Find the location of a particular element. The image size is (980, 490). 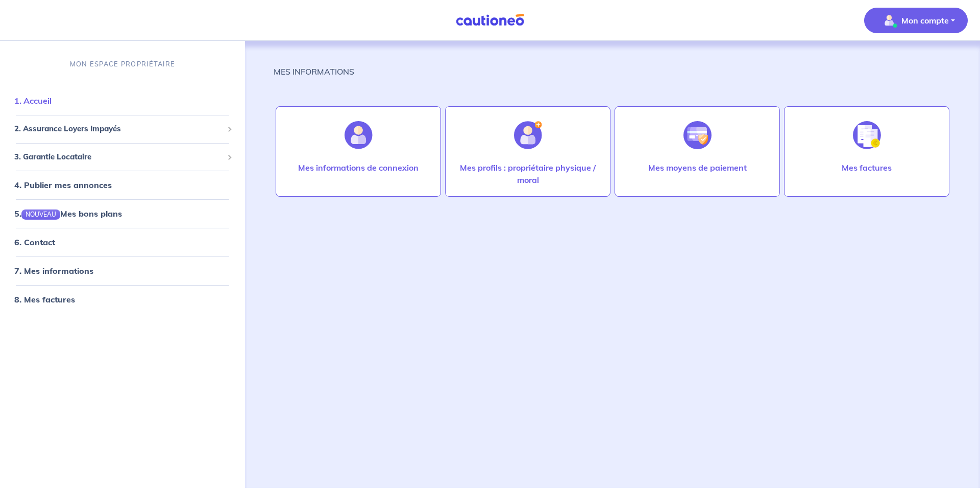

p: Mon compte is located at coordinates (925, 20).